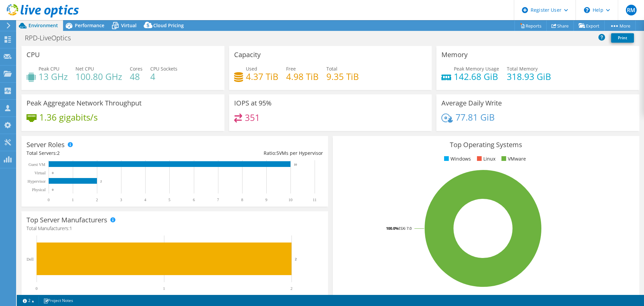 The width and height of the screenshot is (644, 306). What do you see at coordinates (28, 301) in the screenshot?
I see `a: 2` at bounding box center [28, 301].